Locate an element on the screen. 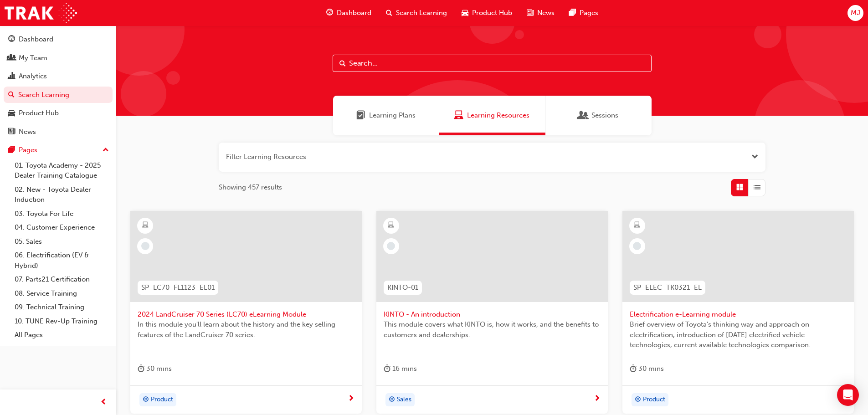 This screenshot has width=868, height=415. a: 09. Technical Training is located at coordinates (62, 307).